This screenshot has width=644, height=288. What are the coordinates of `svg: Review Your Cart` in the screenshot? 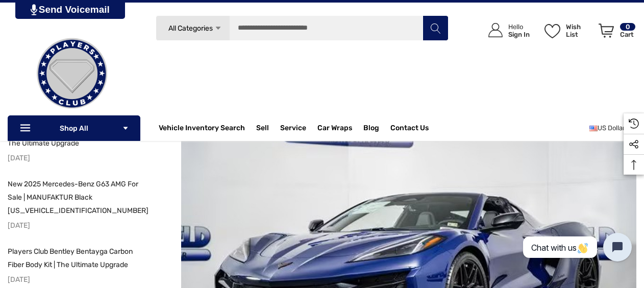 It's located at (606, 30).